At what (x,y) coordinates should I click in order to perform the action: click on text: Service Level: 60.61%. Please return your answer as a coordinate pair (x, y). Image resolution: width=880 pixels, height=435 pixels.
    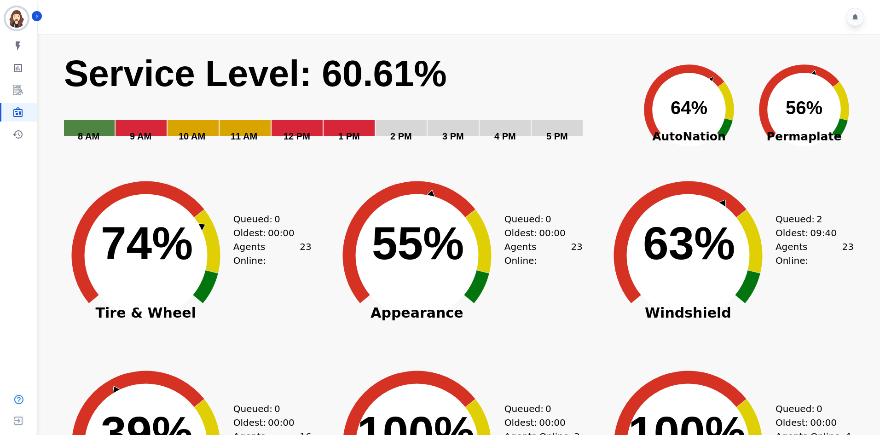
    Looking at the image, I should click on (255, 73).